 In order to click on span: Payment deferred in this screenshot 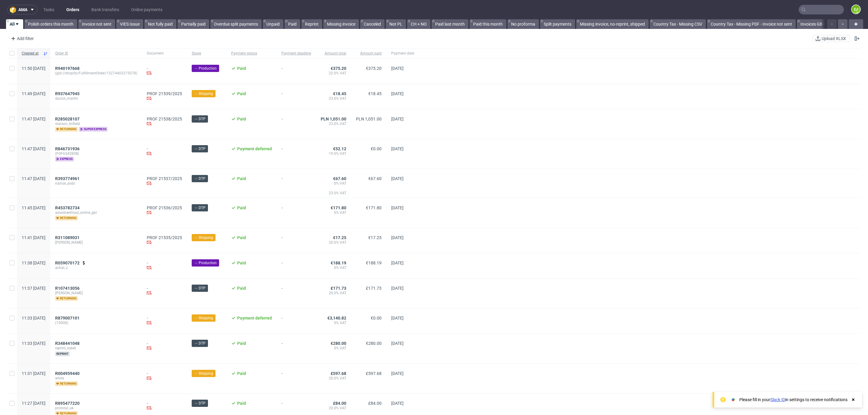, I will do `click(254, 149)`.